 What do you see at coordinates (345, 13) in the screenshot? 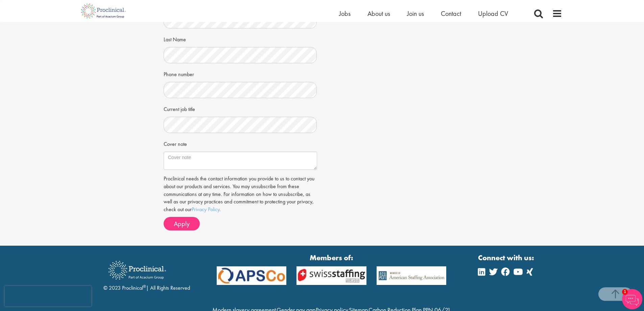
I see `a: Jobs` at bounding box center [345, 13].